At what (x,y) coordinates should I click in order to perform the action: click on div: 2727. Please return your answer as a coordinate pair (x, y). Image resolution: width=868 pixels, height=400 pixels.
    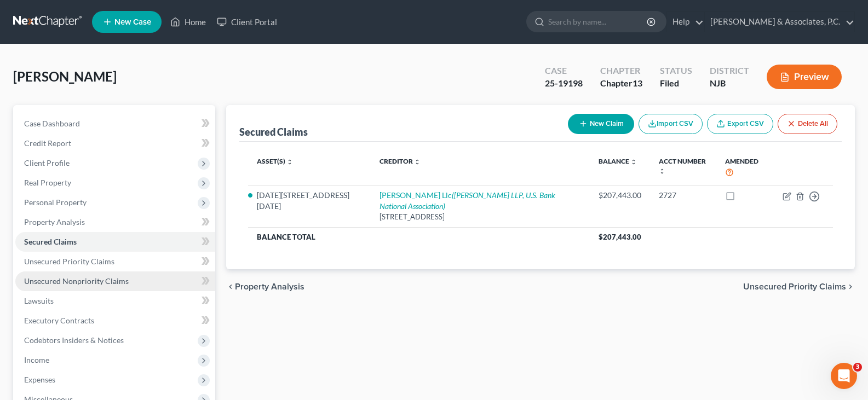
    Looking at the image, I should click on (683, 196).